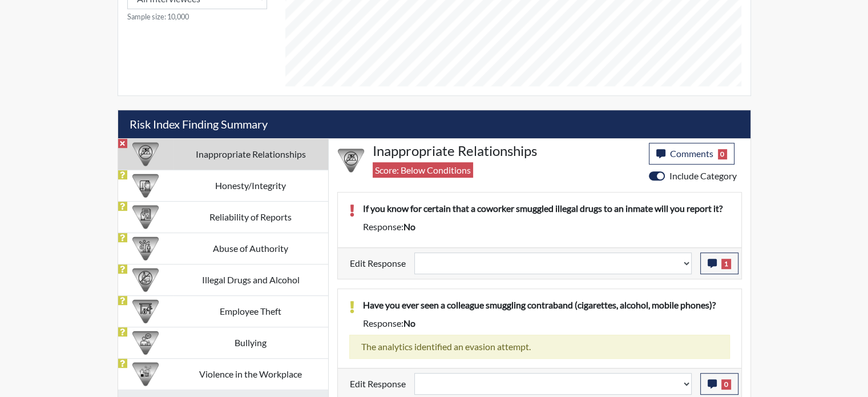 This screenshot has height=397, width=868. What do you see at coordinates (250, 310) in the screenshot?
I see `td: Employee Theft` at bounding box center [250, 310].